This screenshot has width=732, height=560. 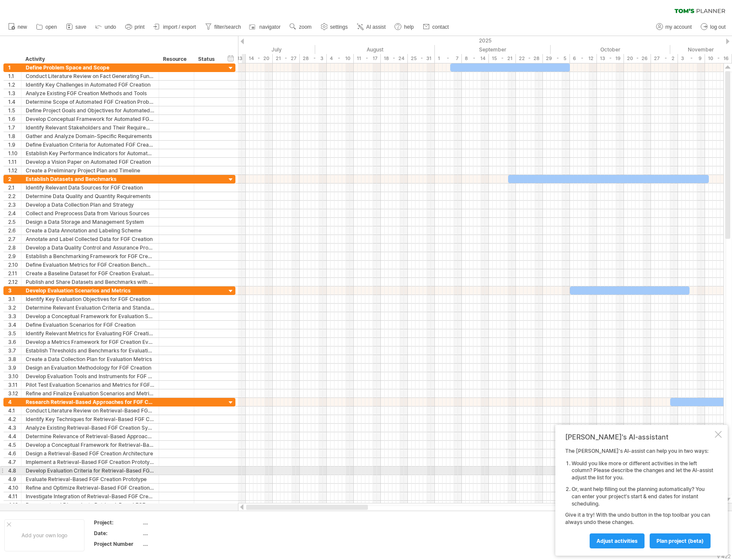 What do you see at coordinates (15, 179) in the screenshot?
I see `div: 2` at bounding box center [15, 179].